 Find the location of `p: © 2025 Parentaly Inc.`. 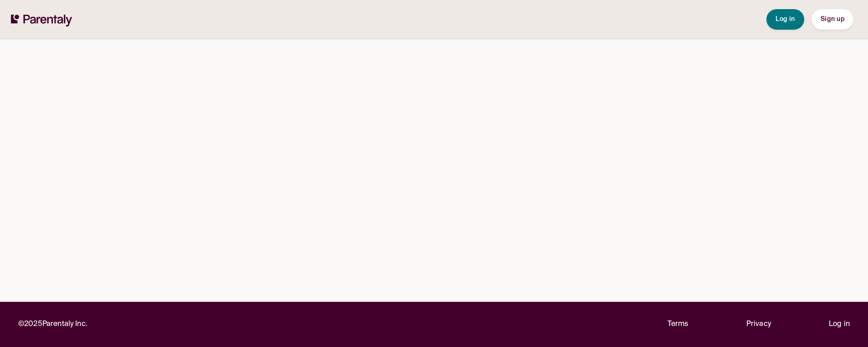

p: © 2025 Parentaly Inc. is located at coordinates (53, 324).